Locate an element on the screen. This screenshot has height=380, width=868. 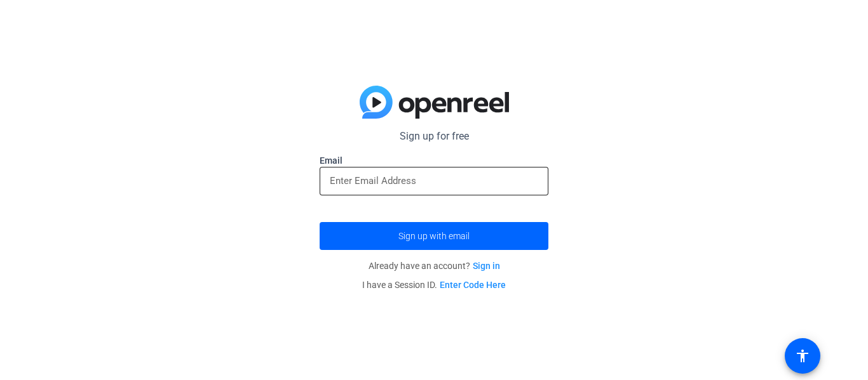
a: Sign in is located at coordinates (486, 266).